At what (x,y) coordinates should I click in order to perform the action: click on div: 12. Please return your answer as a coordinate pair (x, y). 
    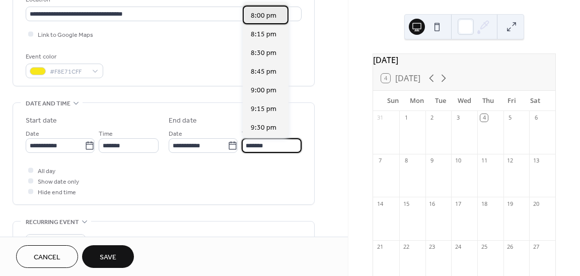
    Looking at the image, I should click on (510, 160).